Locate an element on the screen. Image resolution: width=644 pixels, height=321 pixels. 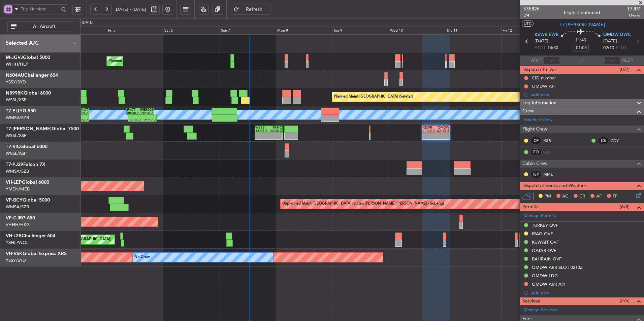
span: VH-VSK is located at coordinates (14, 254).